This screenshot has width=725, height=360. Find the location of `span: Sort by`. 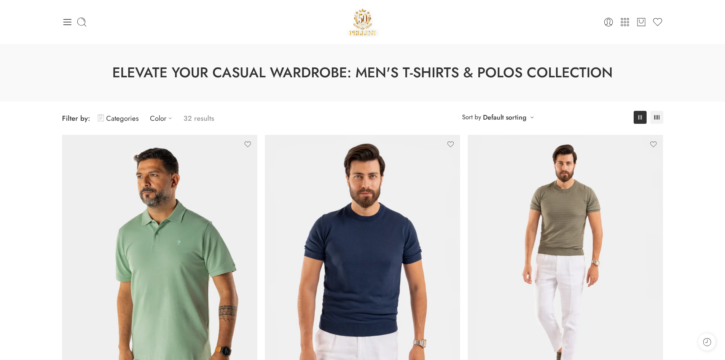

span: Sort by is located at coordinates (471, 117).